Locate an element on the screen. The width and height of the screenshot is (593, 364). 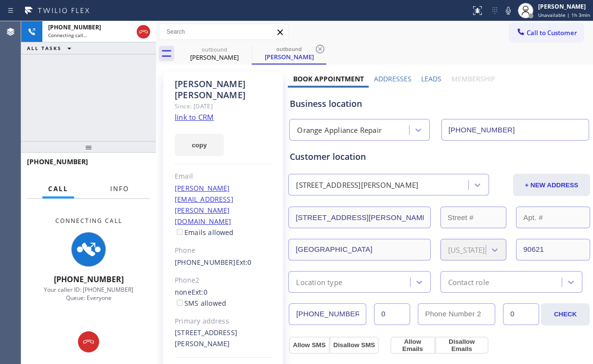
label: SMS allowed is located at coordinates (200, 303).